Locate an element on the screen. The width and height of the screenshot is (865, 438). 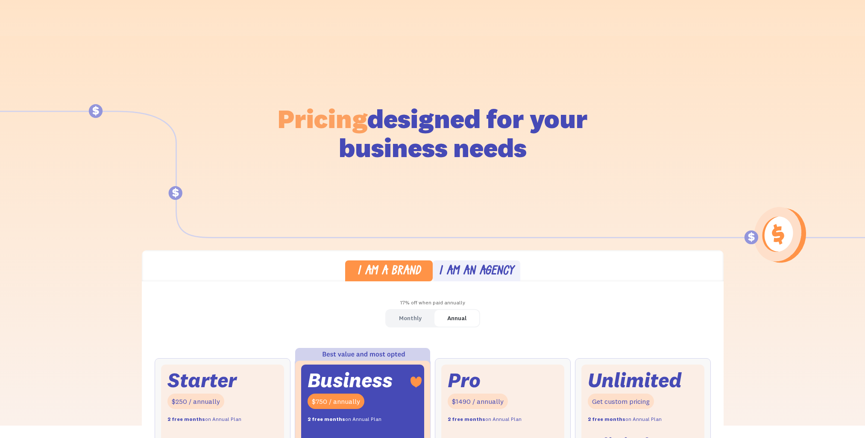
div: Business is located at coordinates (350, 380).